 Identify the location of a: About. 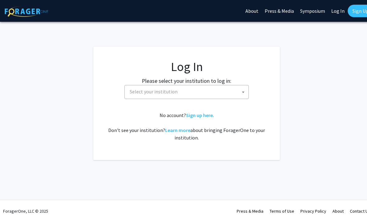
(338, 211).